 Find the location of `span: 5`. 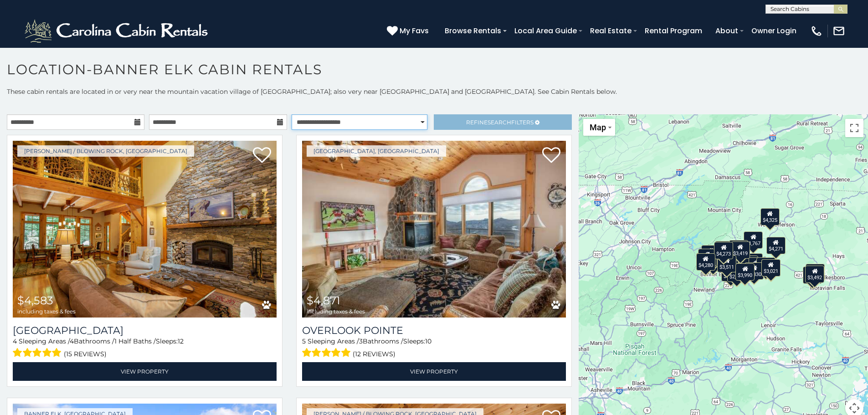

span: 5 is located at coordinates (304, 341).